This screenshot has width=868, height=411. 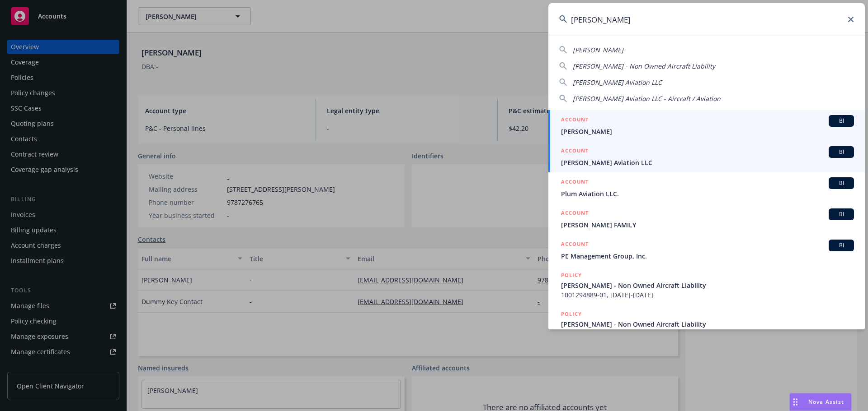 What do you see at coordinates (706, 188) in the screenshot?
I see `a: ACCOUNTBIPlum Aviation LLC.` at bounding box center [706, 188].